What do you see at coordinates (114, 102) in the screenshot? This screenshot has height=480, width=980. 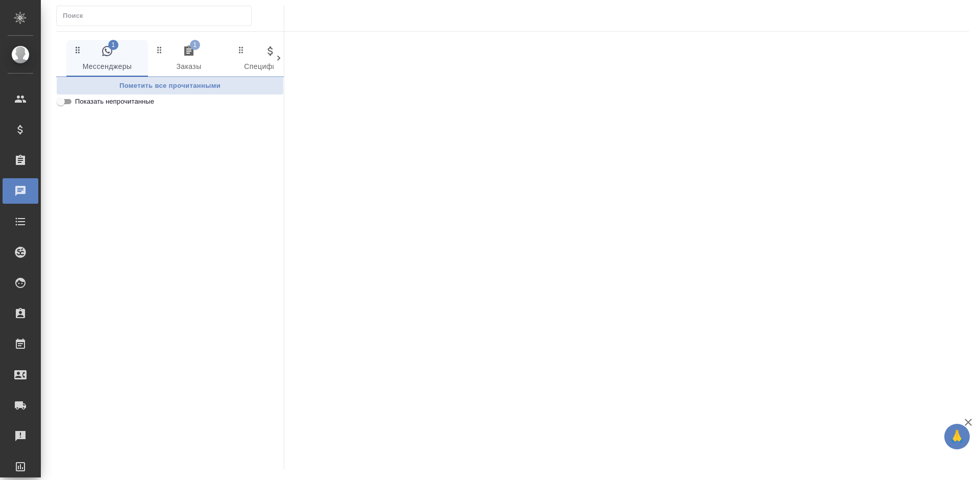 I see `span: Показать непрочитанные` at bounding box center [114, 102].